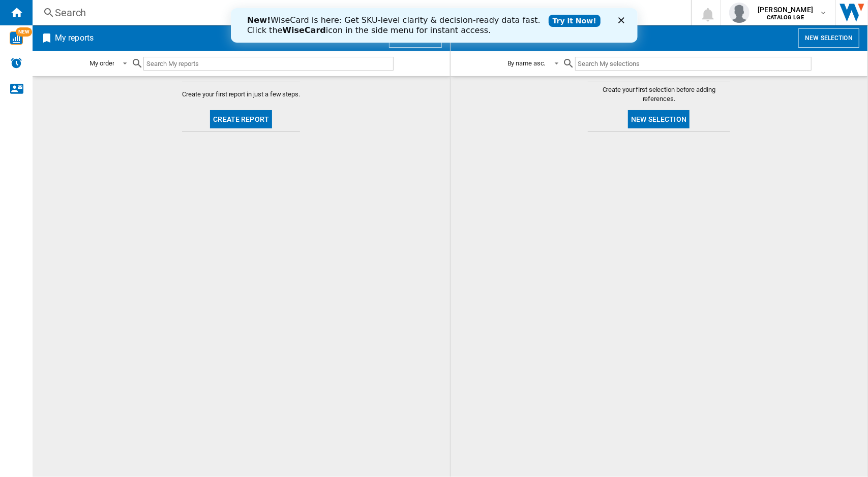 The width and height of the screenshot is (868, 477). Describe the element at coordinates (739, 13) in the screenshot. I see `img: profile.jpg` at that location.